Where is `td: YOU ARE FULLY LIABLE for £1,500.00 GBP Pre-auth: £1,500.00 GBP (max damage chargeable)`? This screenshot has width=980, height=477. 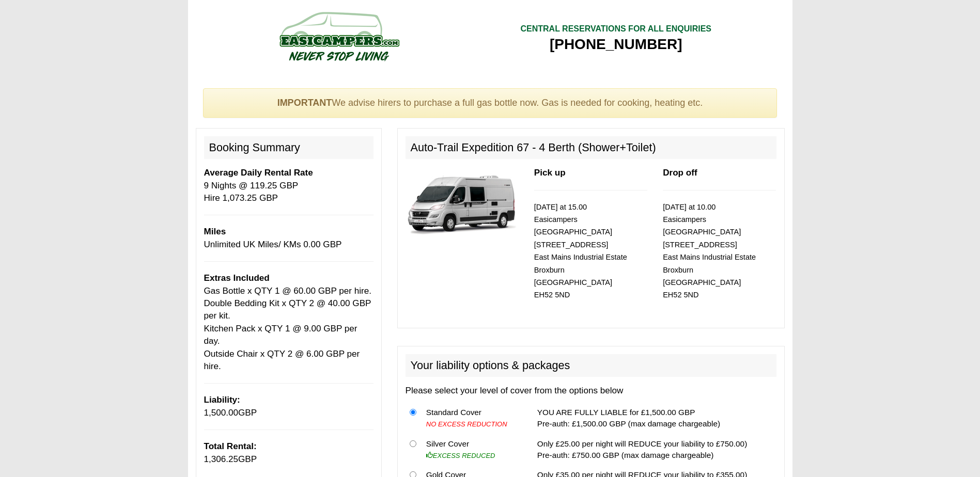 td: YOU ARE FULLY LIABLE for £1,500.00 GBP Pre-auth: £1,500.00 GBP (max damage chargeable) is located at coordinates (655, 418).